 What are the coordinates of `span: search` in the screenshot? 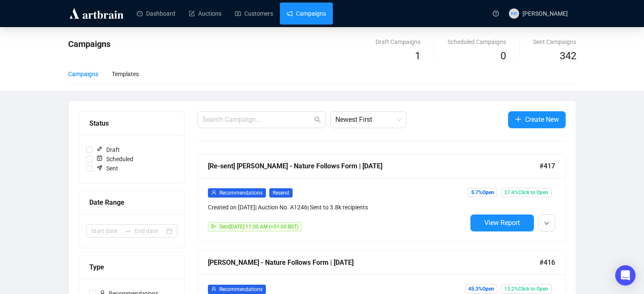 It's located at (317, 120).